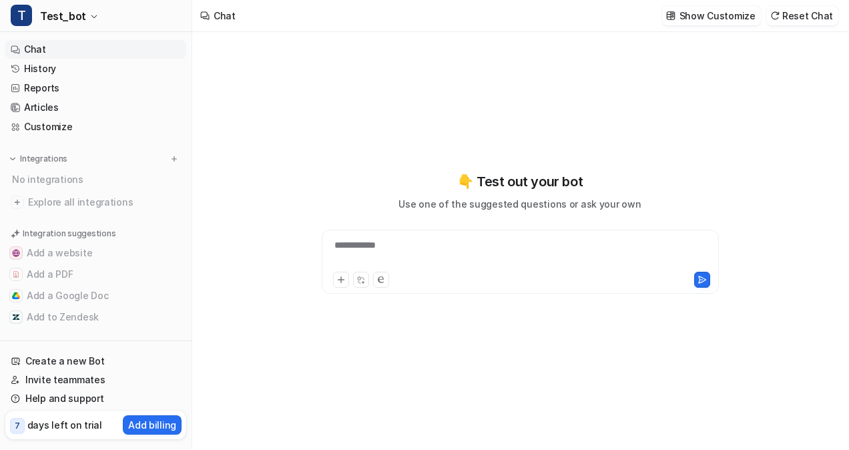 The height and width of the screenshot is (450, 849). What do you see at coordinates (671, 15) in the screenshot?
I see `img: customize` at bounding box center [671, 15].